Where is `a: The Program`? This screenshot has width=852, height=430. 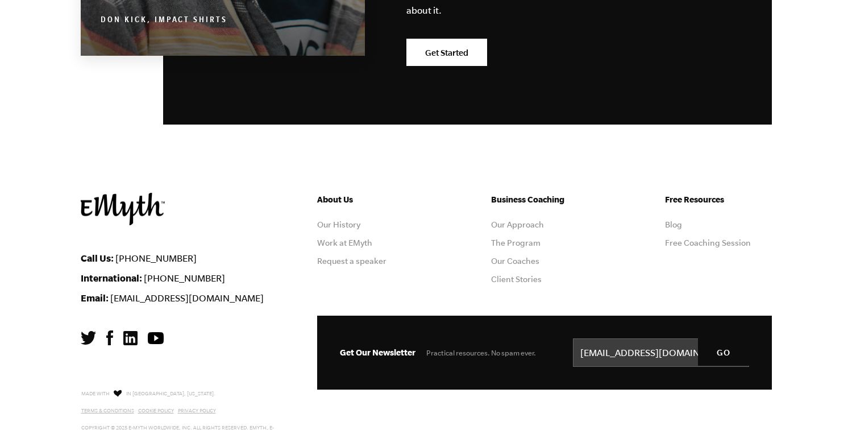
a: The Program is located at coordinates (515, 243).